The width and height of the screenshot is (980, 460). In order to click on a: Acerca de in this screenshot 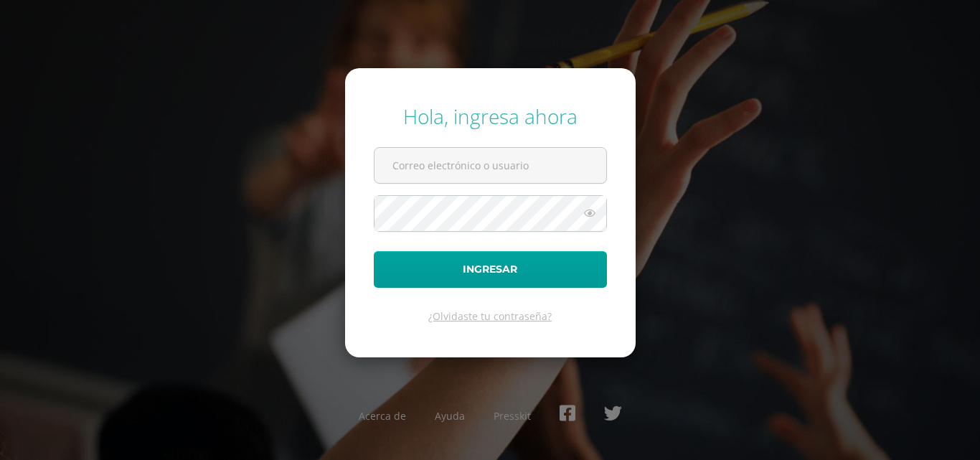, I will do `click(382, 416)`.